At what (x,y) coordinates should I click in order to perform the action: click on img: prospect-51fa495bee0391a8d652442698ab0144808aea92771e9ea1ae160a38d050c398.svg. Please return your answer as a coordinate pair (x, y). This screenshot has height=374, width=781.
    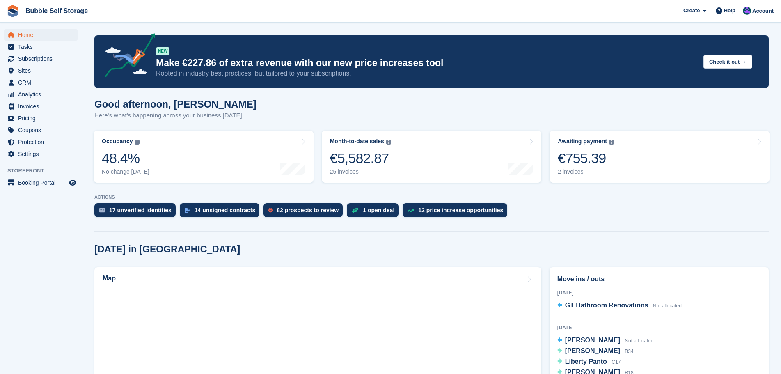
    Looking at the image, I should click on (270, 210).